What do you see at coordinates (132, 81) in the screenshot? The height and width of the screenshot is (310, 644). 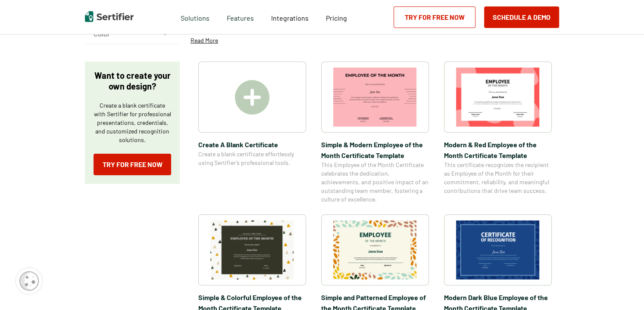 I see `p: Want to create your own design?` at bounding box center [132, 81].